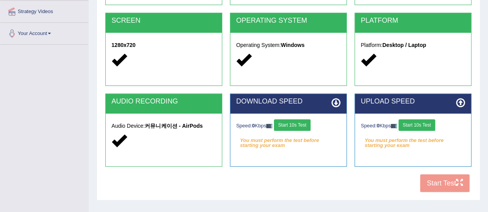 The width and height of the screenshot is (488, 212). Describe the element at coordinates (163, 21) in the screenshot. I see `h2: SCREEN` at that location.